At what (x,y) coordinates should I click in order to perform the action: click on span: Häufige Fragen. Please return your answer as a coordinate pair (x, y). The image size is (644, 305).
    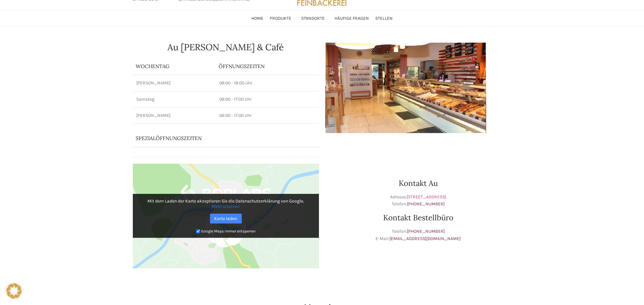
    Looking at the image, I should click on (352, 18).